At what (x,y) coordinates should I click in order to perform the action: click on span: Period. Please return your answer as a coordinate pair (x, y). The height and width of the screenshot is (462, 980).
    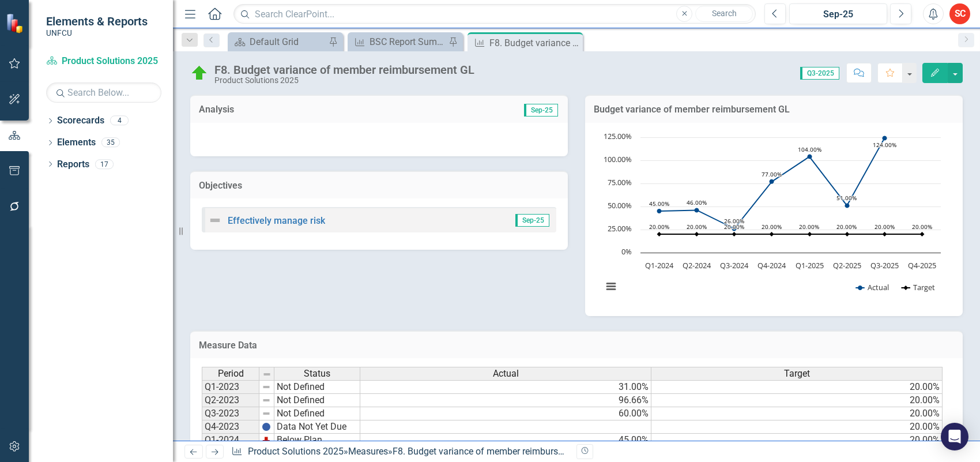
    Looking at the image, I should click on (230, 373).